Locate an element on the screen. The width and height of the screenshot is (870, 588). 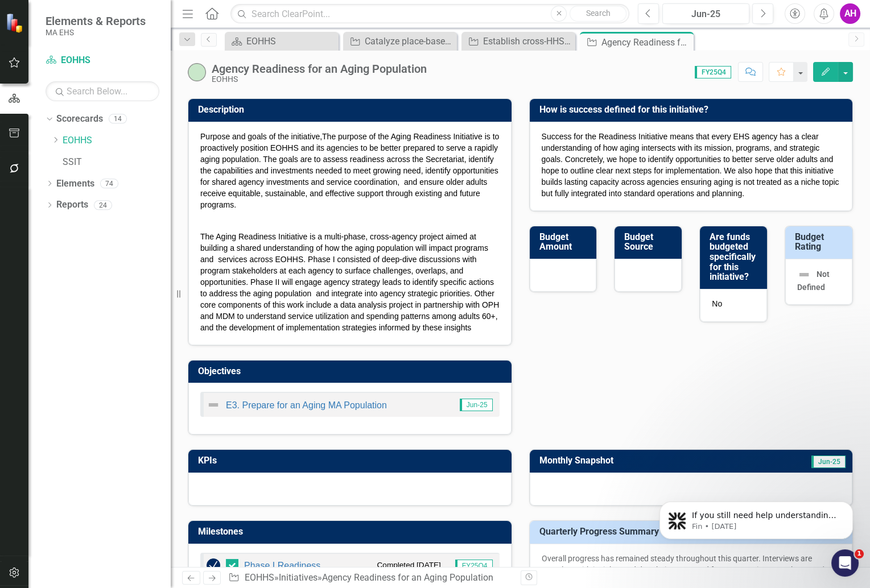
h3: Budget Amount is located at coordinates (565, 242).